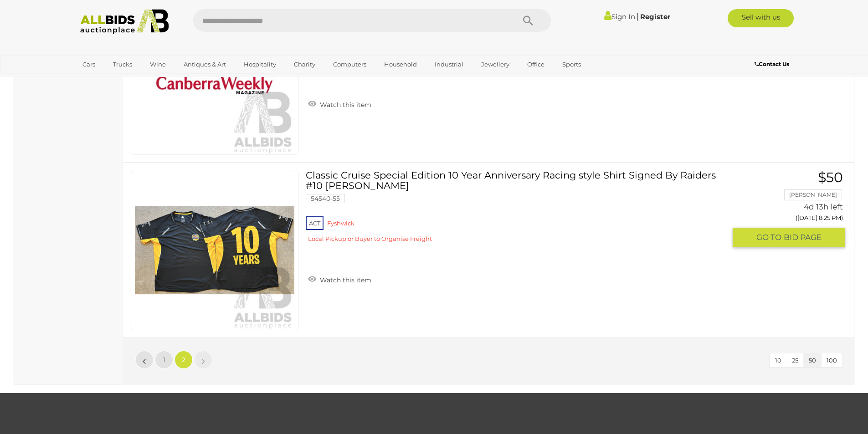 The height and width of the screenshot is (434, 868). I want to click on button: Search, so click(528, 20).